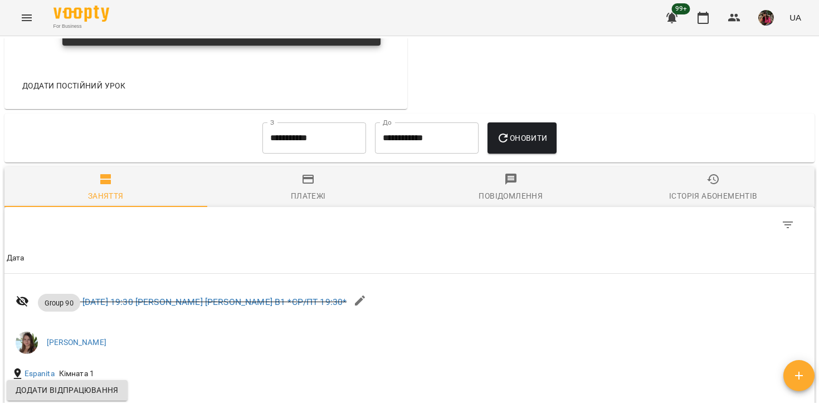  Describe the element at coordinates (795, 17) in the screenshot. I see `span: UA` at that location.